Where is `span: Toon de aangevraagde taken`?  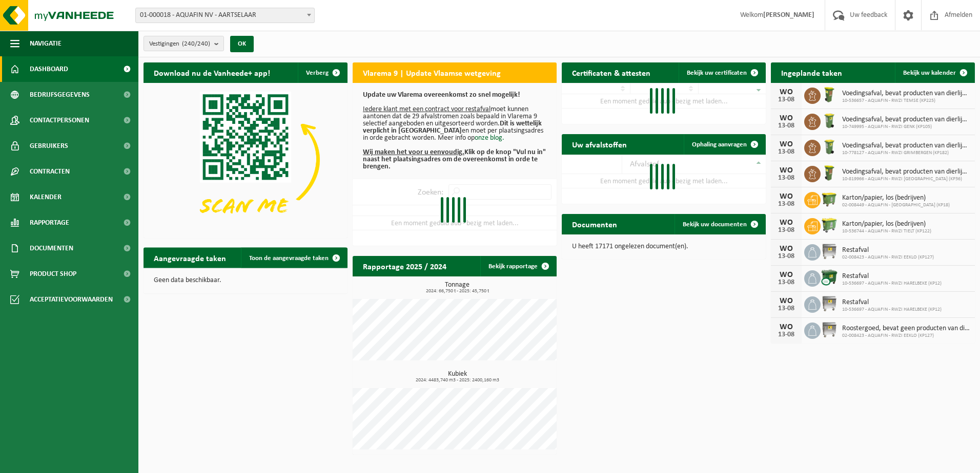
span: Toon de aangevraagde taken is located at coordinates (289, 258).